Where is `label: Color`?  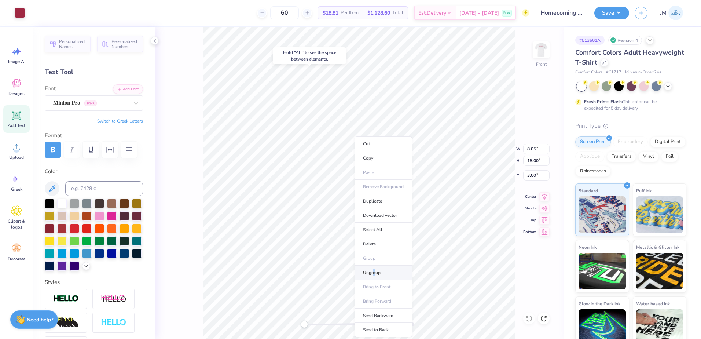
label: Color is located at coordinates (94, 171).